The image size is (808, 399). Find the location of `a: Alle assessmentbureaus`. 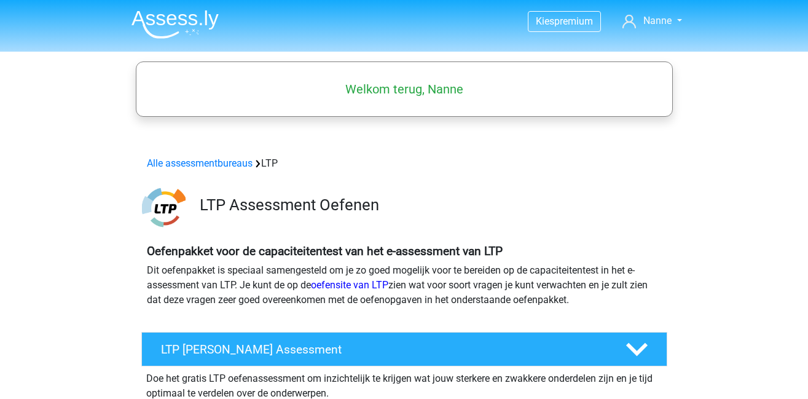

a: Alle assessmentbureaus is located at coordinates (200, 163).